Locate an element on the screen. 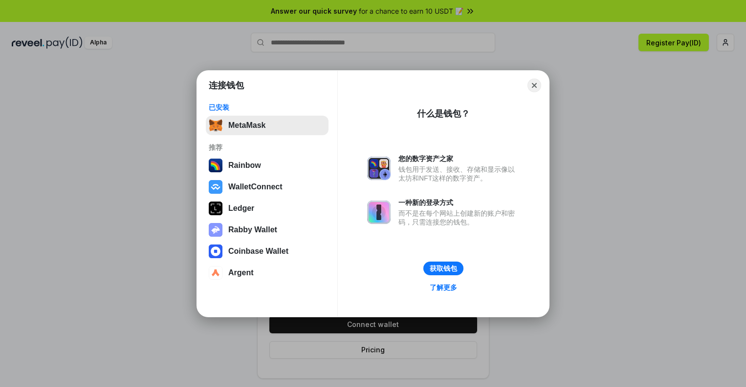 This screenshot has width=746, height=387. img: svg+xml,%3Csvg%20width%3D%22120%22%20height%3D%22120%22%20viewBox%3D%220%200%20120%20120%22%20fil... is located at coordinates (215, 166).